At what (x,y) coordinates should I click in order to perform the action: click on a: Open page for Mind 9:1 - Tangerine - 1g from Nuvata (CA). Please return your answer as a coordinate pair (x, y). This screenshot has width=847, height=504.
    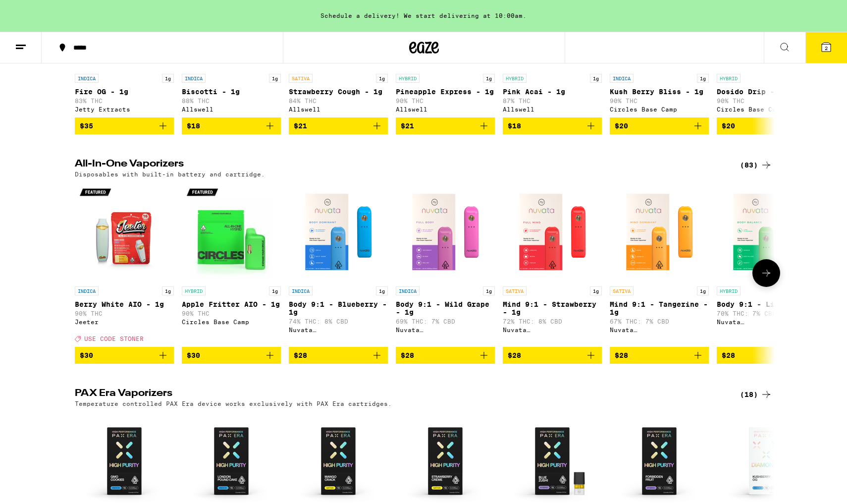
    Looking at the image, I should click on (660, 265).